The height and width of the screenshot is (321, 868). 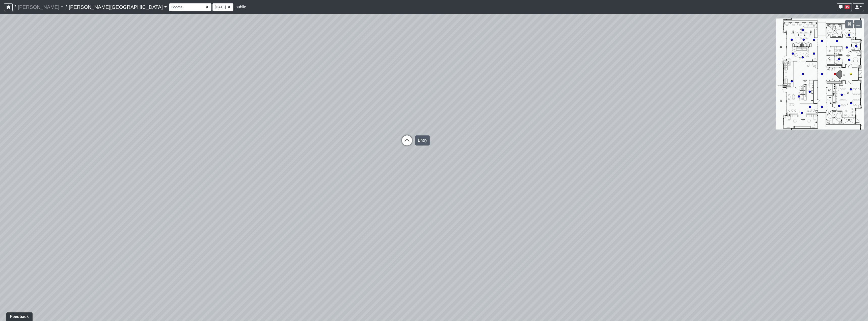 What do you see at coordinates (241, 7) in the screenshot?
I see `span: public` at bounding box center [241, 7].